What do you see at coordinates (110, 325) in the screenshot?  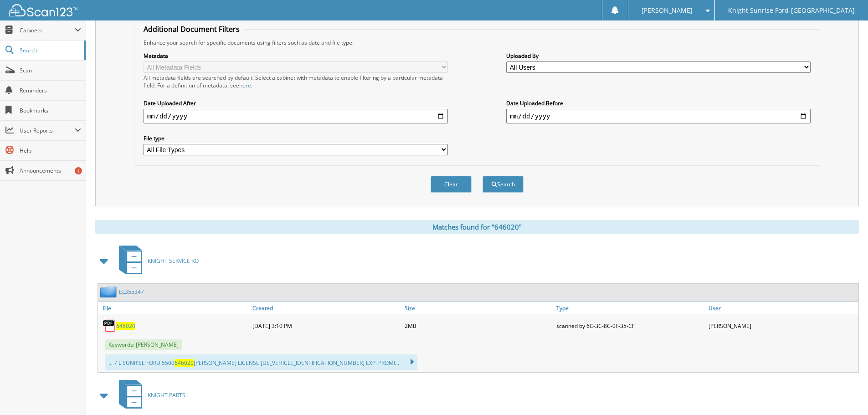 I see `img: PDF.png` at bounding box center [110, 325].